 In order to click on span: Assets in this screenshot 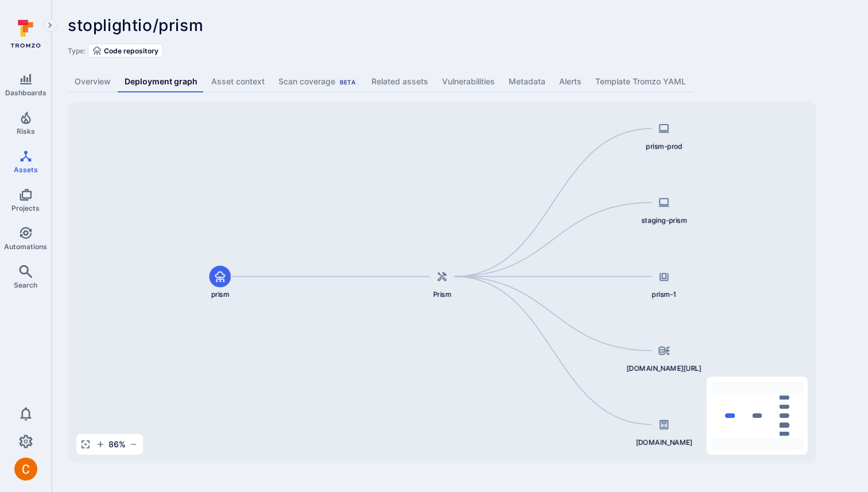, I will do `click(26, 169)`.